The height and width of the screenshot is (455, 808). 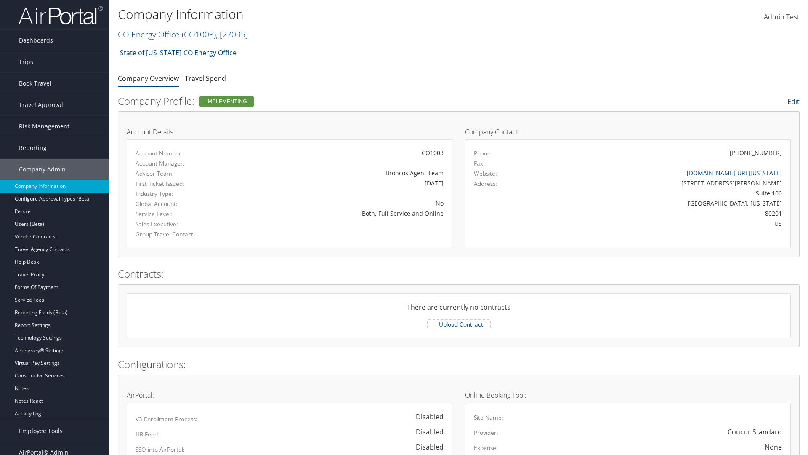 I want to click on label: Expense:, so click(x=486, y=448).